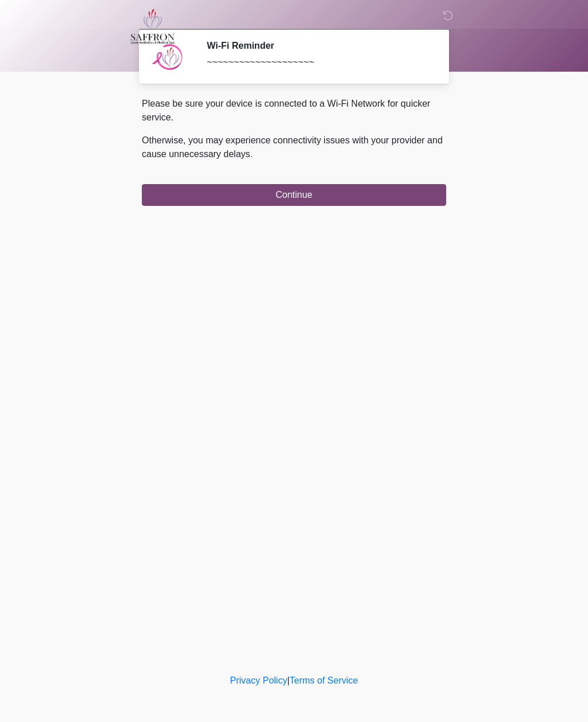 This screenshot has height=722, width=588. What do you see at coordinates (153, 27) in the screenshot?
I see `img: Saffron Laser Aesthetics and Medical Spa Logo` at bounding box center [153, 27].